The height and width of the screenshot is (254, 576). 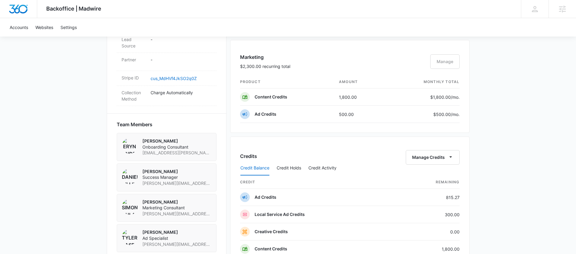 What do you see at coordinates (167, 62) in the screenshot?
I see `div: Partner-` at bounding box center [167, 62].